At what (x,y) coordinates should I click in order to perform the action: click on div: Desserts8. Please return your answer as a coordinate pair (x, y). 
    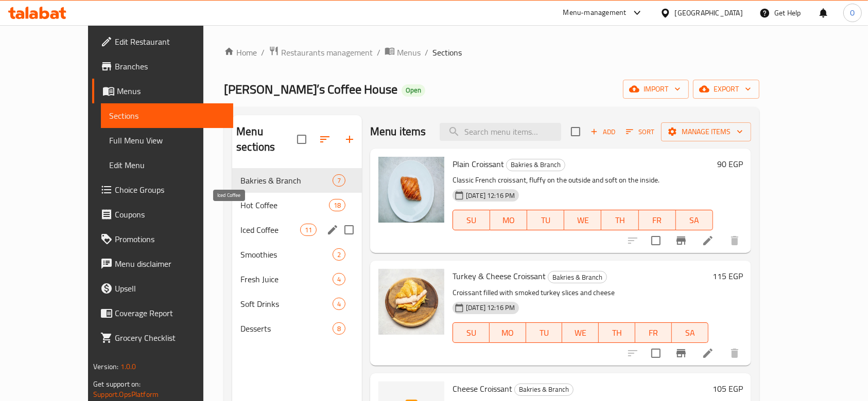
    Looking at the image, I should click on (297, 329).